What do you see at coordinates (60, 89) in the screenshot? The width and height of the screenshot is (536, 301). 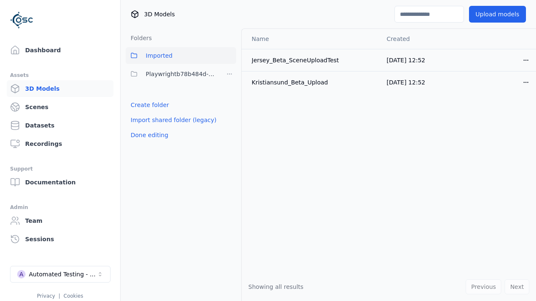 I see `a: 3D Models` at bounding box center [60, 89].